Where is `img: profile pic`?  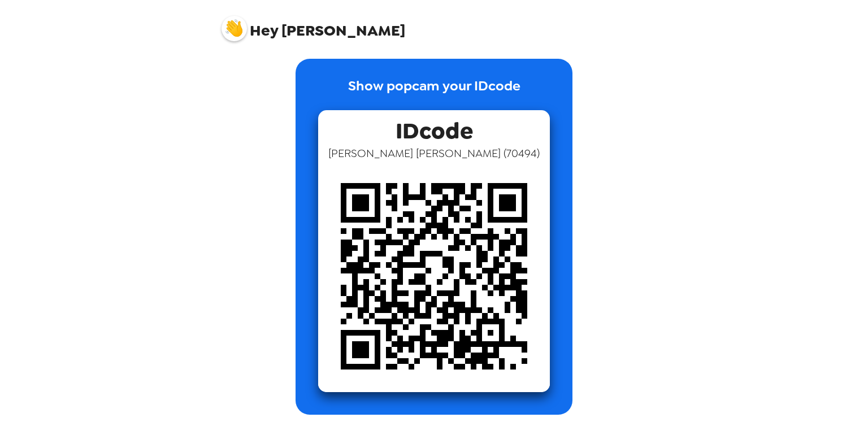
img: profile pic is located at coordinates (234, 28).